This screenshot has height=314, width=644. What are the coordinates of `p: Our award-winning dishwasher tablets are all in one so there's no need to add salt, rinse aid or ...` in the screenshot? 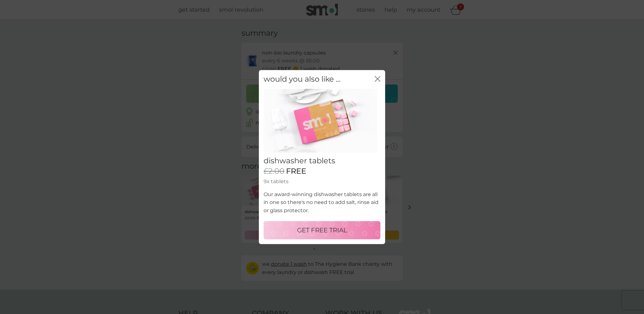 It's located at (322, 203).